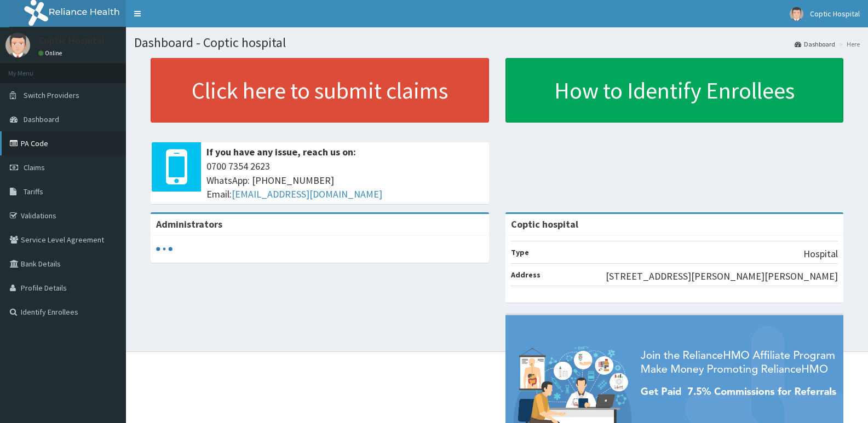 The image size is (868, 423). I want to click on span: Dashboard, so click(41, 119).